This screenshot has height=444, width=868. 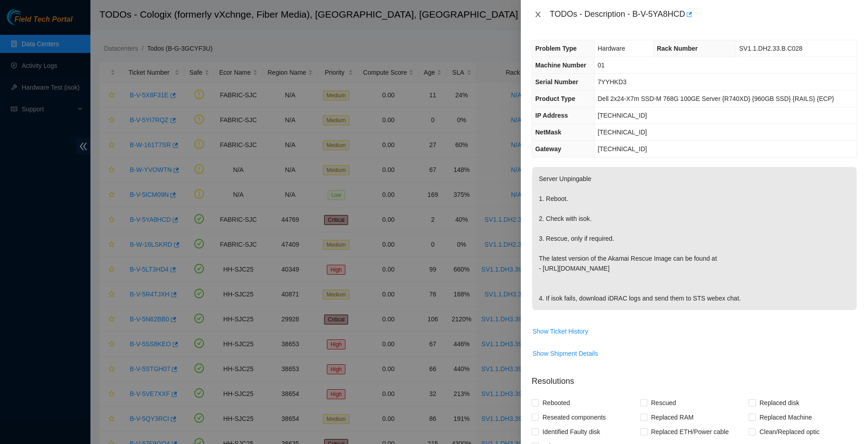 What do you see at coordinates (574, 417) in the screenshot?
I see `span: Reseated components` at bounding box center [574, 417].